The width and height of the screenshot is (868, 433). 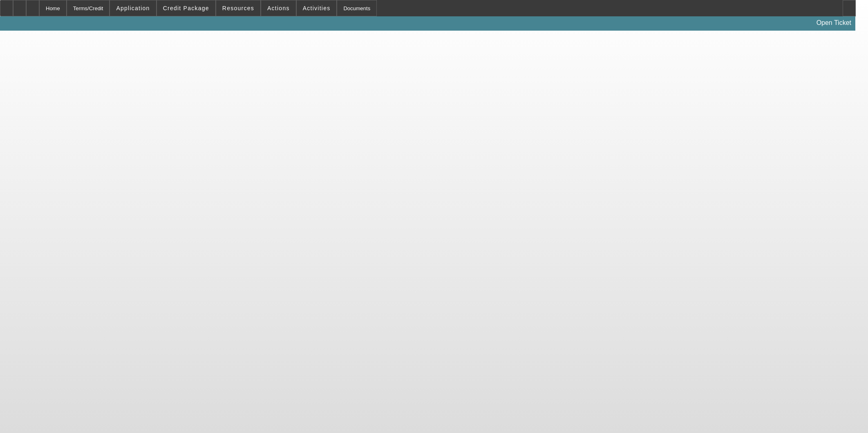 I want to click on a: Open Ticket, so click(x=834, y=23).